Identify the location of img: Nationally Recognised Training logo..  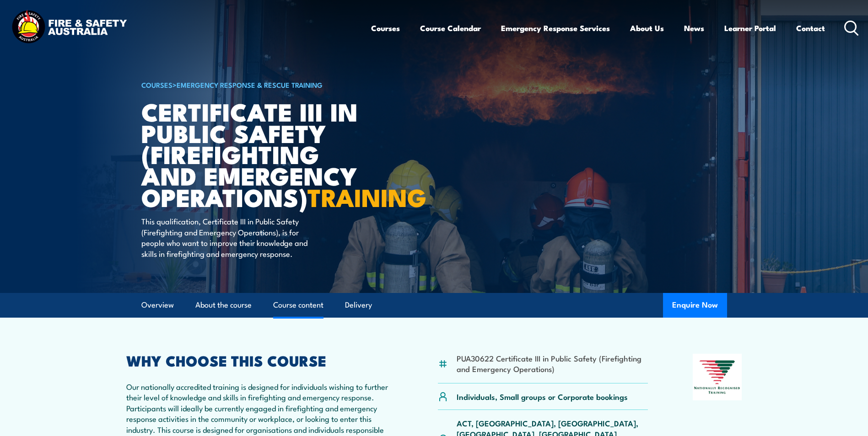
(718, 377).